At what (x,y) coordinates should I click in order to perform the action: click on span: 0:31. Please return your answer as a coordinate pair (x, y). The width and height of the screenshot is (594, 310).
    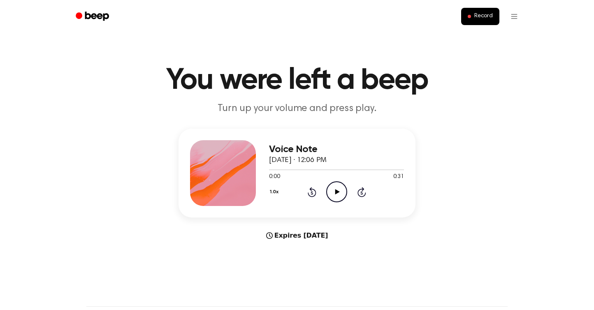
    Looking at the image, I should click on (398, 177).